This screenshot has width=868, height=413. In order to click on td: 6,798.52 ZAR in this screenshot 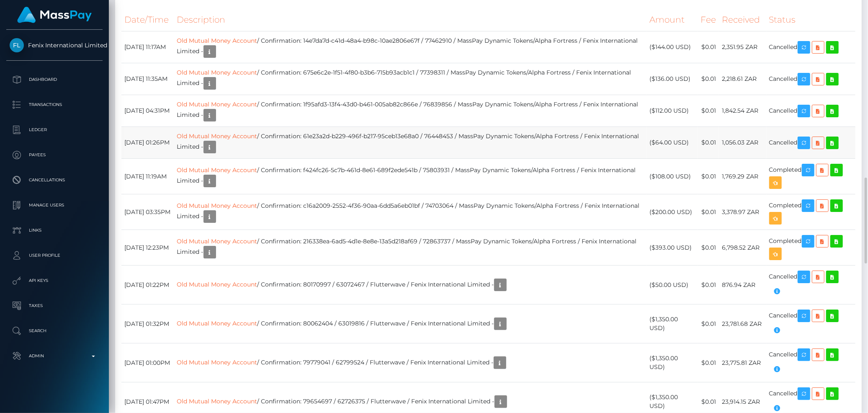, I will do `click(742, 247)`.